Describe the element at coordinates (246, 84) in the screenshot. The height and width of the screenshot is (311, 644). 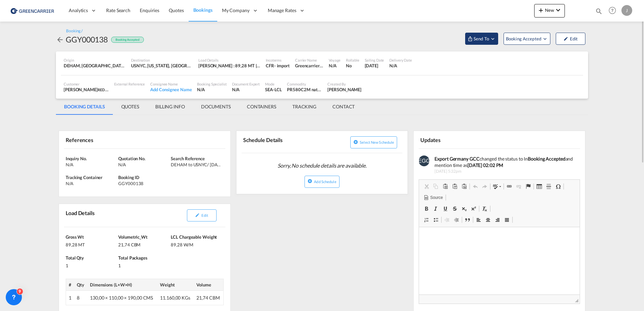
I see `div: Document Expert` at that location.